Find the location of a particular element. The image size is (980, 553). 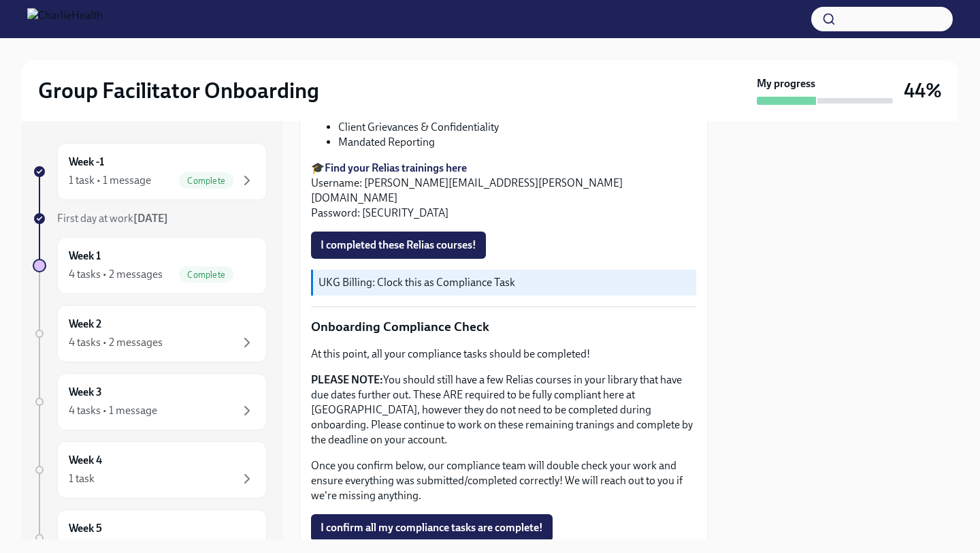

a: Week 41 task is located at coordinates (150, 470).